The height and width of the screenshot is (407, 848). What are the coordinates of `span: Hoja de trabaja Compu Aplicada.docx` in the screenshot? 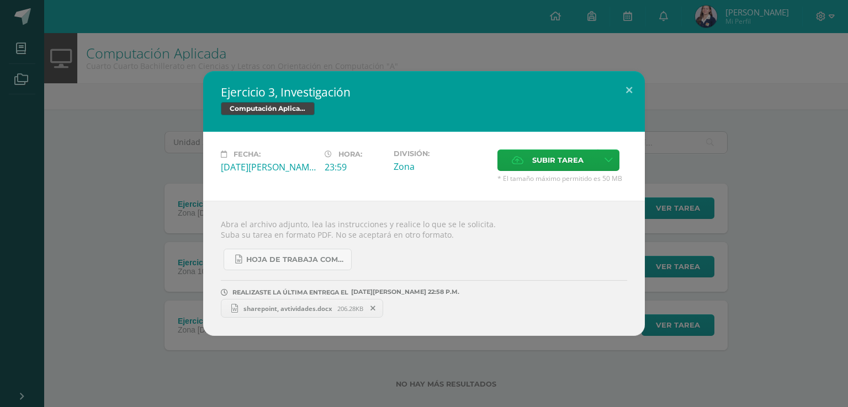 It's located at (296, 260).